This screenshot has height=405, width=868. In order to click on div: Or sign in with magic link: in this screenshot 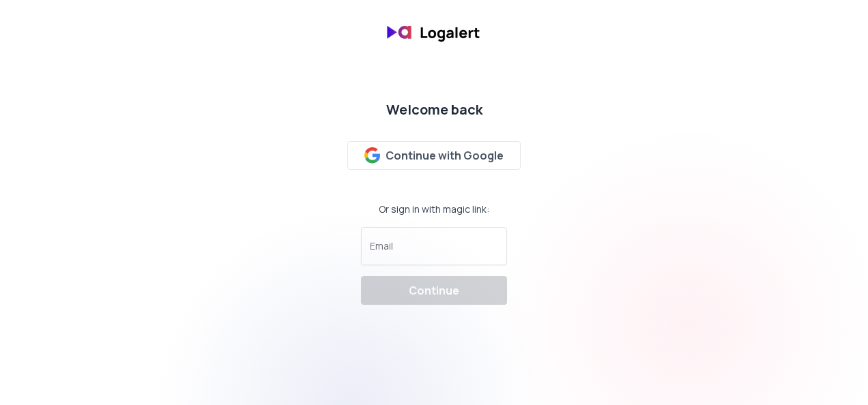, I will do `click(434, 209)`.